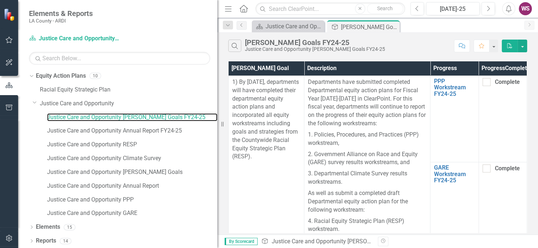 This screenshot has height=248, width=538. What do you see at coordinates (367, 201) in the screenshot?
I see `p: As well as submit a completed draft Departmental equity action plan for the following workstream:` at bounding box center [367, 201].